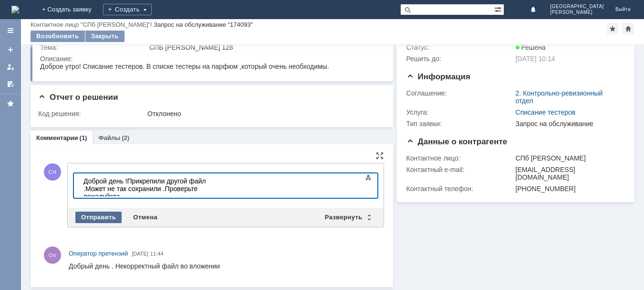 This screenshot has width=644, height=290. Describe the element at coordinates (10, 50) in the screenshot. I see `a: Создать заявку` at that location.